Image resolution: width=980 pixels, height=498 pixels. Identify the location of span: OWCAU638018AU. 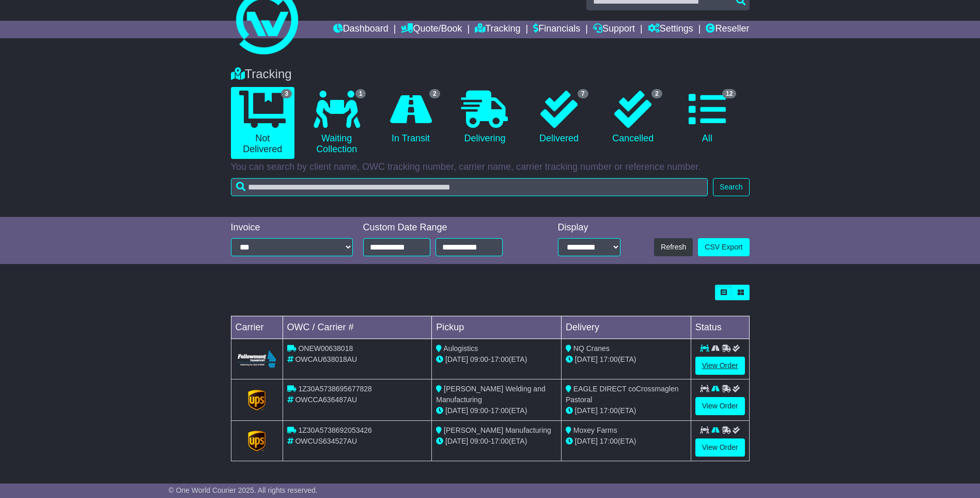
(326, 359).